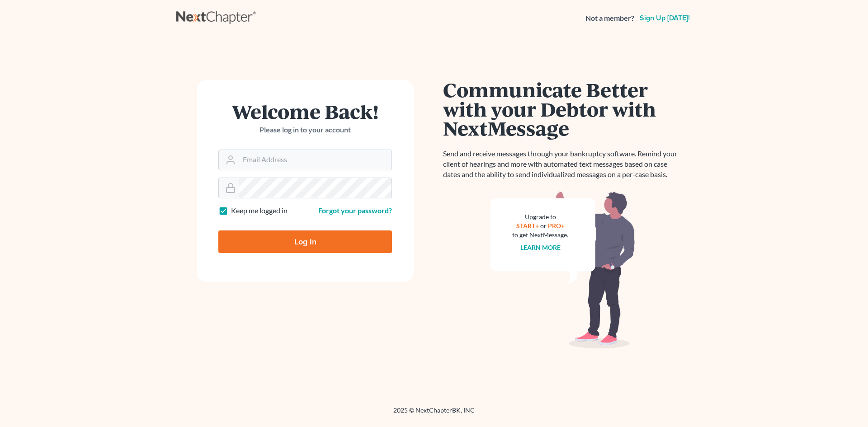  Describe the element at coordinates (305, 242) in the screenshot. I see `input: Log In` at that location.